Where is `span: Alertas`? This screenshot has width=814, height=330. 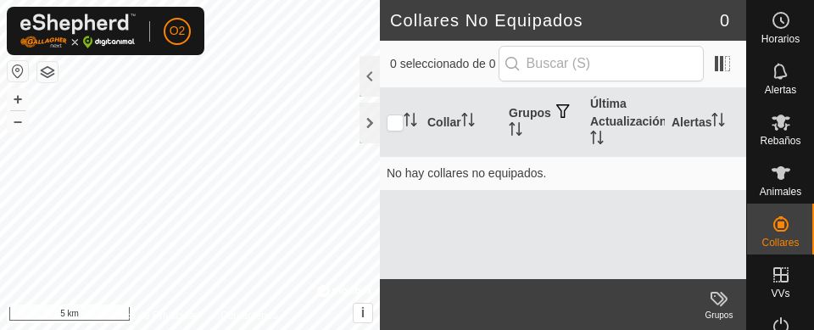
span: Alertas is located at coordinates (780, 90).